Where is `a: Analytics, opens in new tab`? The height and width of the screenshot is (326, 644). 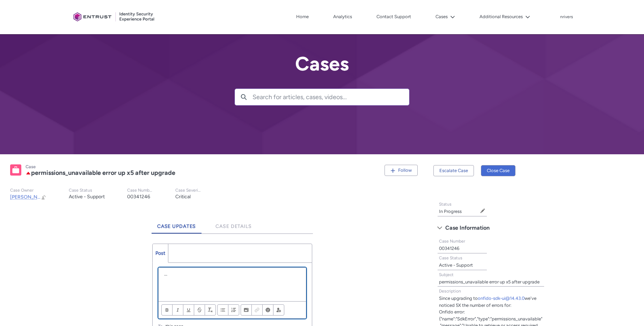 a: Analytics, opens in new tab is located at coordinates (342, 17).